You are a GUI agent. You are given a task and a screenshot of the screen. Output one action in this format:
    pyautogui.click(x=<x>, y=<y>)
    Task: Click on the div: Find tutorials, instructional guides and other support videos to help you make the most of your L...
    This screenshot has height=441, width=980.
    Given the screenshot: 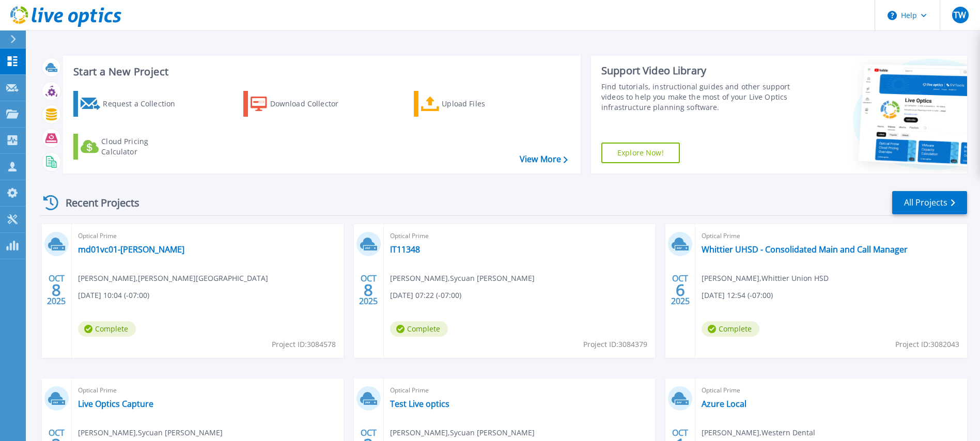 What is the action you would take?
    pyautogui.click(x=697, y=97)
    